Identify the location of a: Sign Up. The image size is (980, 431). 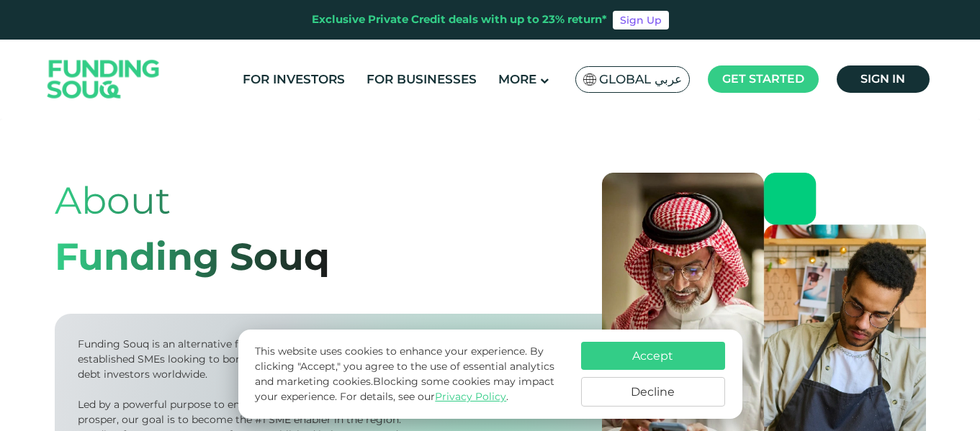
(641, 21).